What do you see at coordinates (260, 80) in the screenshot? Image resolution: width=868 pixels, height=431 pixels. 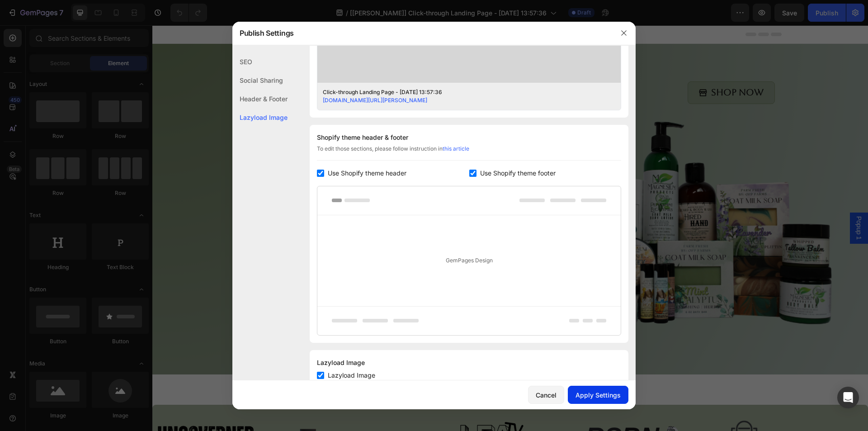 I see `div: Social Sharing` at bounding box center [260, 80].